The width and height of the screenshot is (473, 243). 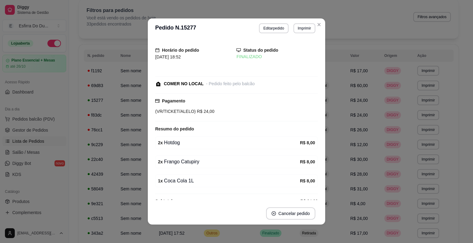 I want to click on button: close-circleCancelar pedido, so click(x=291, y=214).